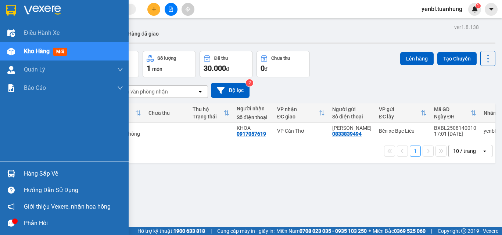  I want to click on strong: 0369 525 060, so click(409, 231).